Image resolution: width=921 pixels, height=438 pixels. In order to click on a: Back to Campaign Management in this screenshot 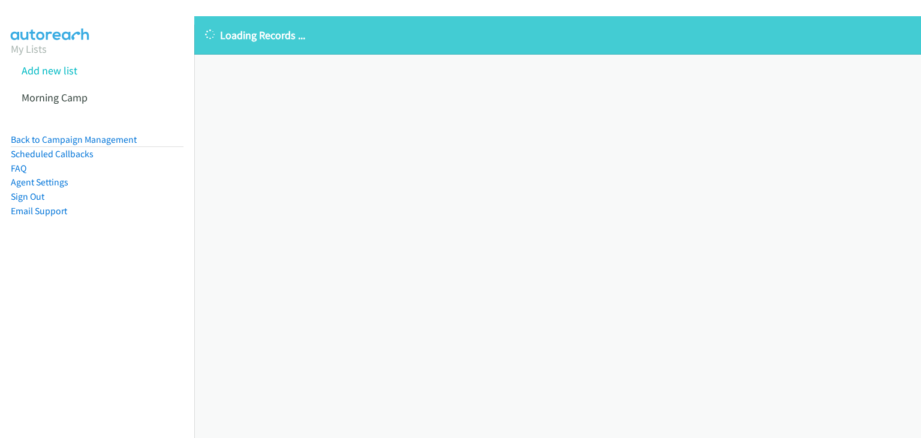, I will do `click(74, 139)`.